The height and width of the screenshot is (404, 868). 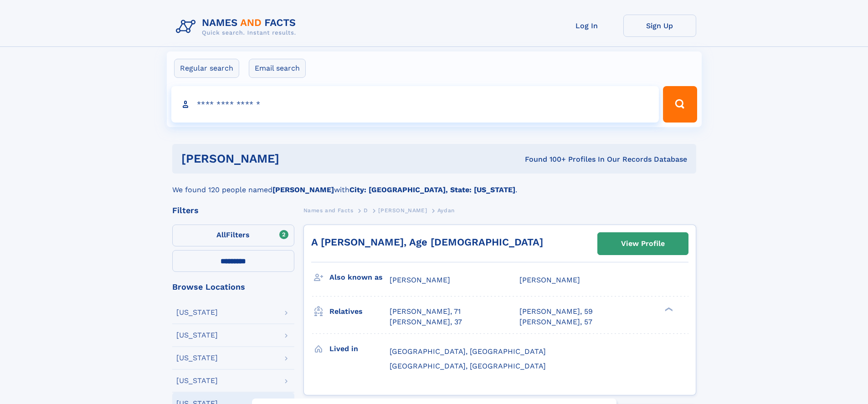 What do you see at coordinates (233, 236) in the screenshot?
I see `label: Filters` at bounding box center [233, 236].